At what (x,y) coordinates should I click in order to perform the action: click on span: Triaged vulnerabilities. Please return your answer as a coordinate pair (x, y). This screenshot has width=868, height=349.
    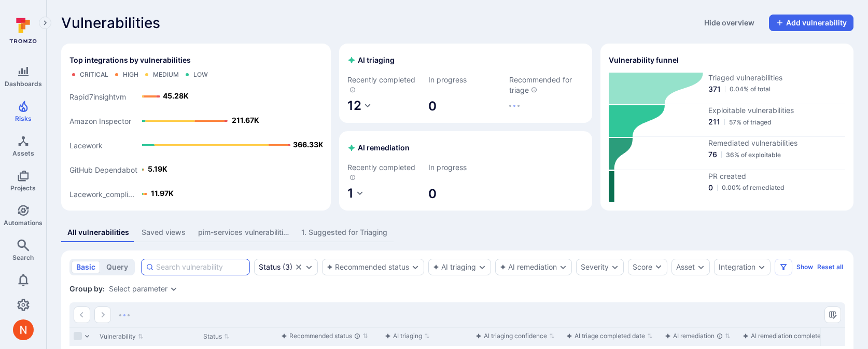
    Looking at the image, I should click on (777, 78).